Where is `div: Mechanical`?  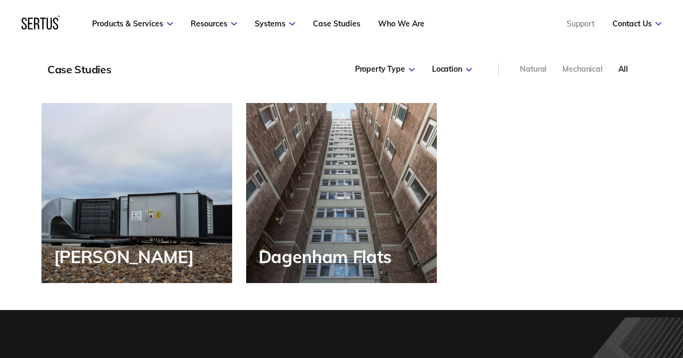 div: Mechanical is located at coordinates (583, 70).